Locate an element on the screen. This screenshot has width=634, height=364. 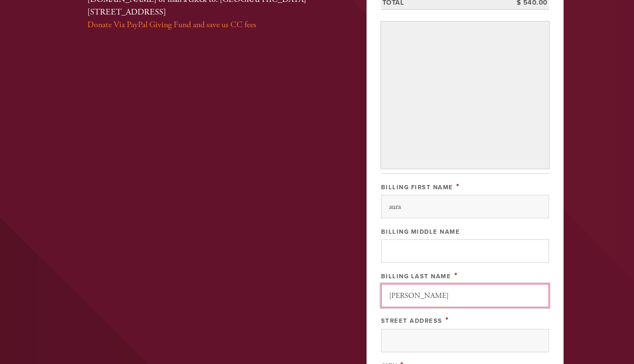
label: Street Address is located at coordinates (411, 321).